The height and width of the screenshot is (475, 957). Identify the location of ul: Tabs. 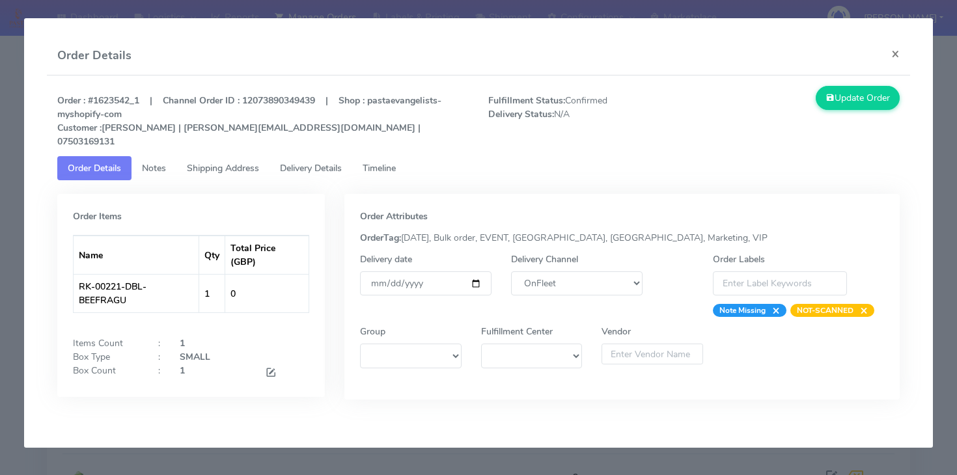
(478, 168).